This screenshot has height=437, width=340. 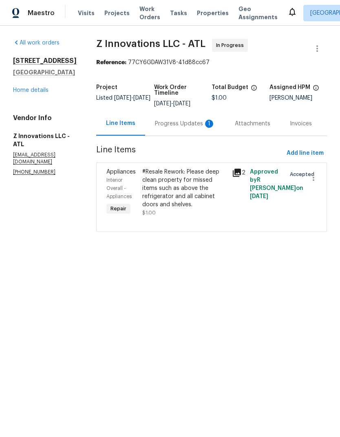 I want to click on b: Reference:, so click(x=111, y=62).